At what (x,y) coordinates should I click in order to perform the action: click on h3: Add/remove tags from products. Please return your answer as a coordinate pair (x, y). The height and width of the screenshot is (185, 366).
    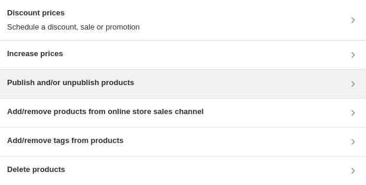
    Looking at the image, I should click on (65, 141).